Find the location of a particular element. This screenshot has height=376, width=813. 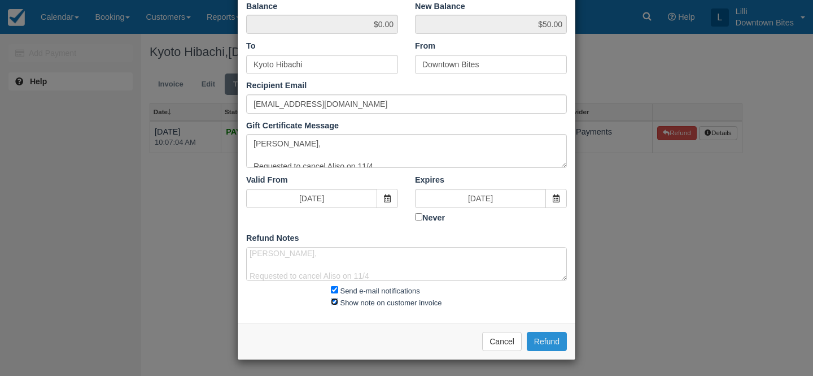

label: Valid From is located at coordinates (267, 180).